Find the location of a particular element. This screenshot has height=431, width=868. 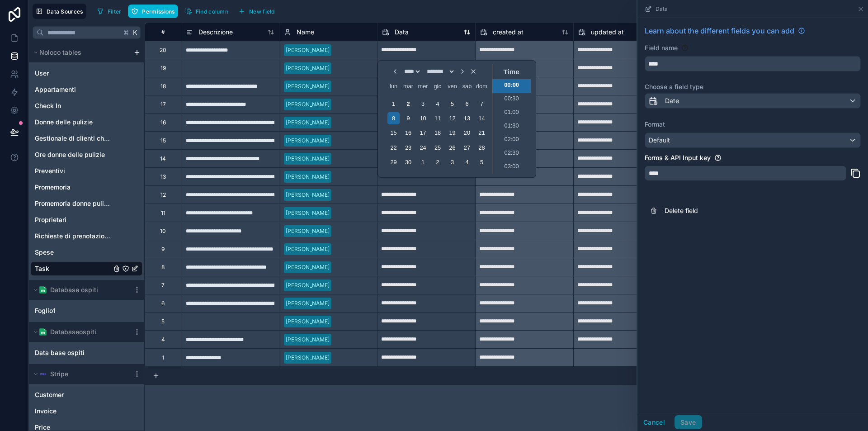

div: Choose sabato 27 settembre 2025 is located at coordinates (467, 148).